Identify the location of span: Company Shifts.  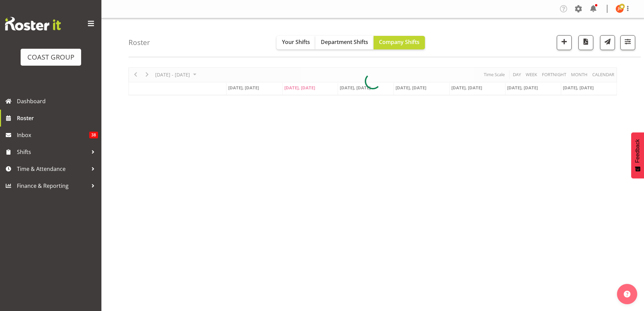
(400, 42).